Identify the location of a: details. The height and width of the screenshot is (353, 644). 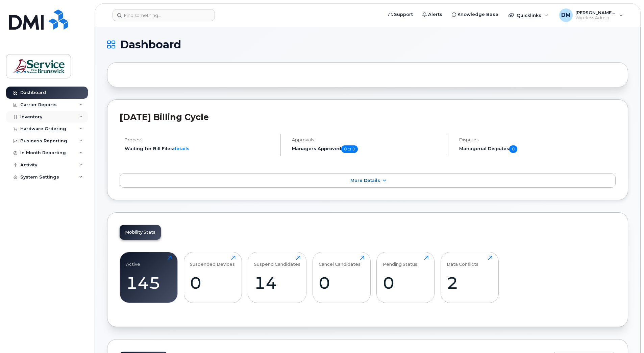
(181, 148).